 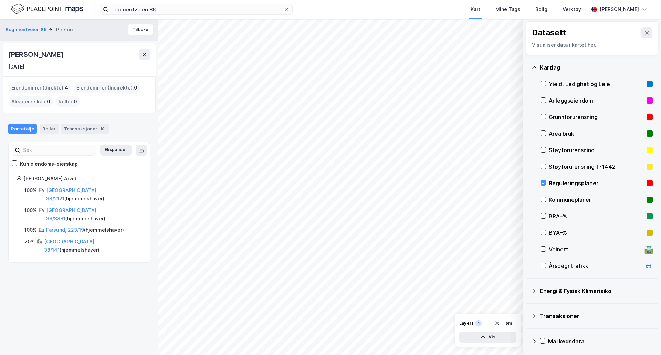 I want to click on div: Yield, Ledighet og Leie, so click(x=596, y=84).